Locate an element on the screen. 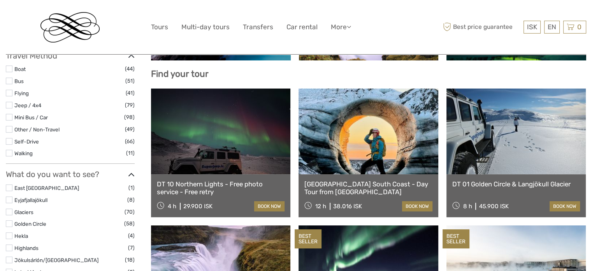  a: Transfers is located at coordinates (258, 27).